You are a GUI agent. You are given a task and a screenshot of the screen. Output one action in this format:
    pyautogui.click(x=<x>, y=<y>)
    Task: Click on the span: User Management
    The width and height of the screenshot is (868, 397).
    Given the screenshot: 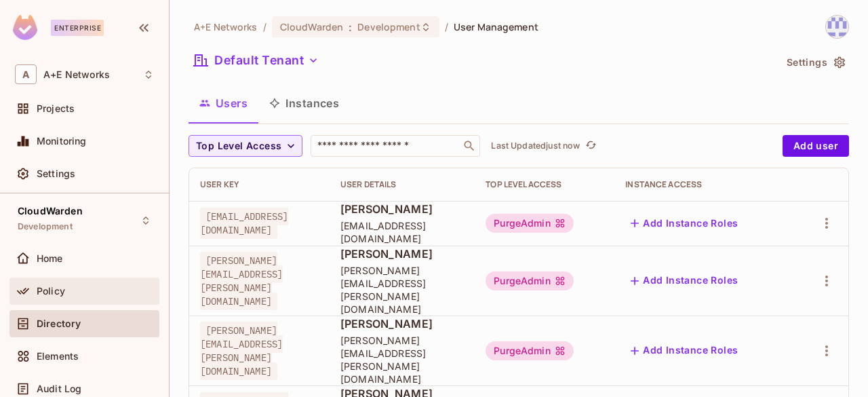 What is the action you would take?
    pyautogui.click(x=496, y=27)
    